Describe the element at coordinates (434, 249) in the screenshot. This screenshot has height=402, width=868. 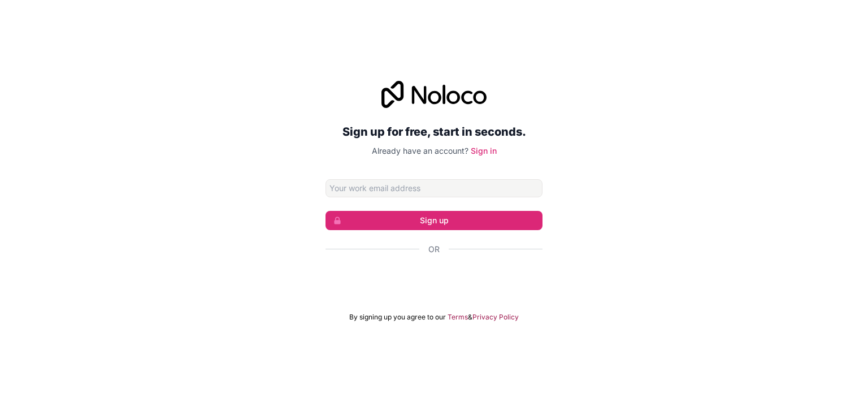
I see `span: Or` at that location.